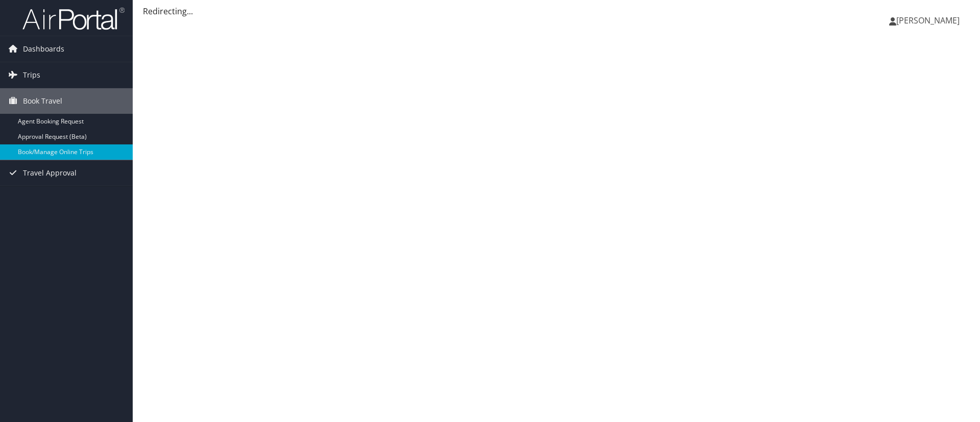 The image size is (980, 422). What do you see at coordinates (31, 75) in the screenshot?
I see `span: Trips` at bounding box center [31, 75].